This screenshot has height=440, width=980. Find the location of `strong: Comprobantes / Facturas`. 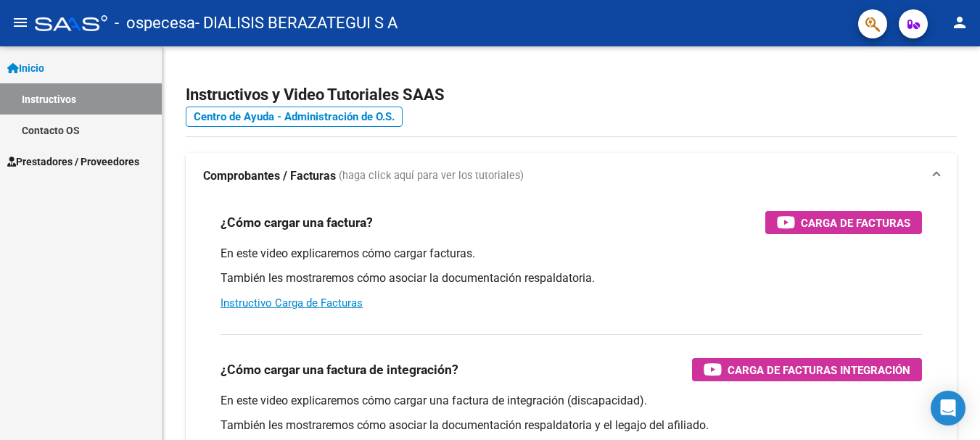

strong: Comprobantes / Facturas is located at coordinates (269, 176).